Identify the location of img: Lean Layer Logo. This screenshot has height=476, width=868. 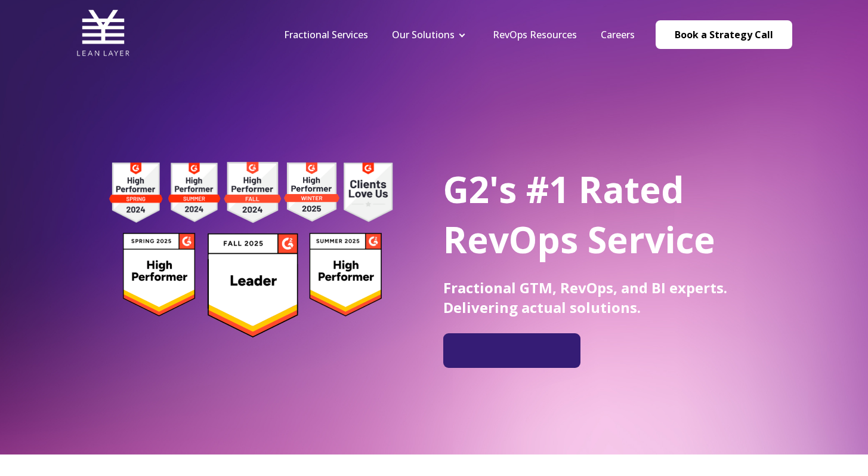
(104, 33).